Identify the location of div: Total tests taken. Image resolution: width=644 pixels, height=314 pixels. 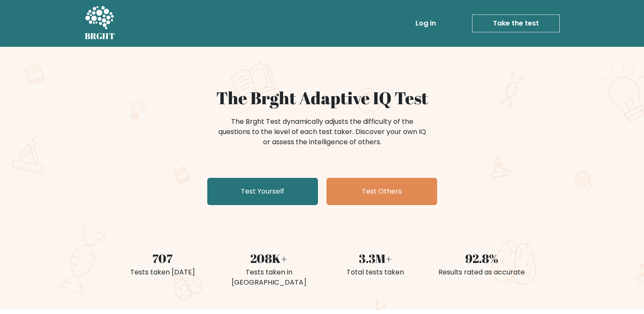
(375, 272).